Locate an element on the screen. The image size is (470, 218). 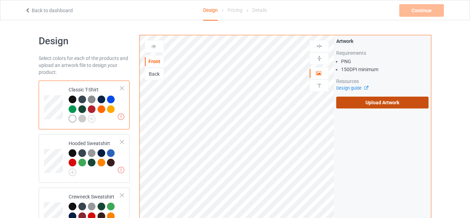
li: 150 DPI minimum is located at coordinates (384, 69).